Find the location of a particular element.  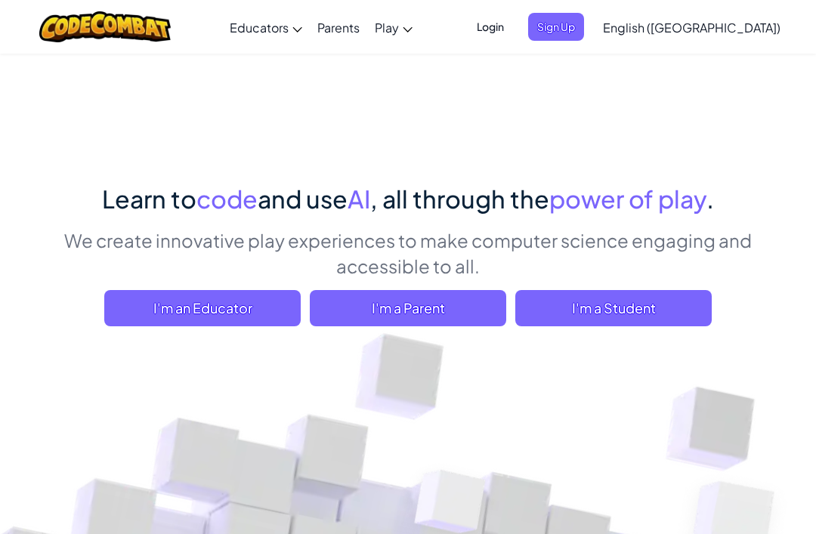

button: Sign Up is located at coordinates (556, 26).